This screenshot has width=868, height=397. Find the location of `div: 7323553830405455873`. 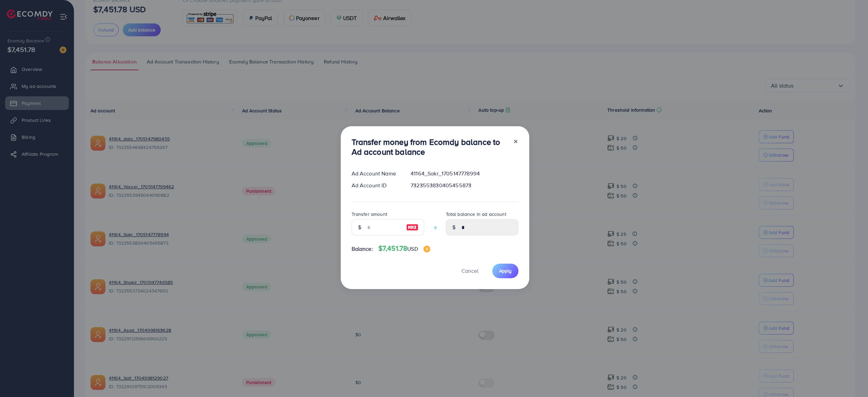

div: 7323553830405455873 is located at coordinates (464, 185).